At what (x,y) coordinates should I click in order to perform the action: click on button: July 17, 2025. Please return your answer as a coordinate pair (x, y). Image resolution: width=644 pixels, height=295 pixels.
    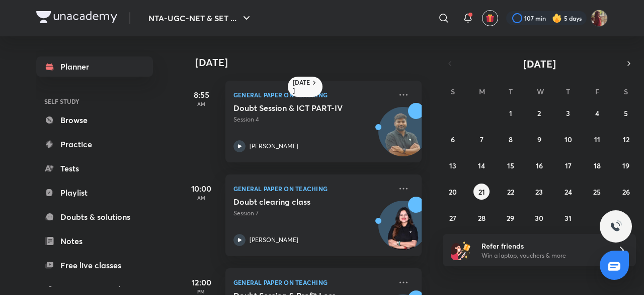
    Looking at the image, I should click on (568, 165).